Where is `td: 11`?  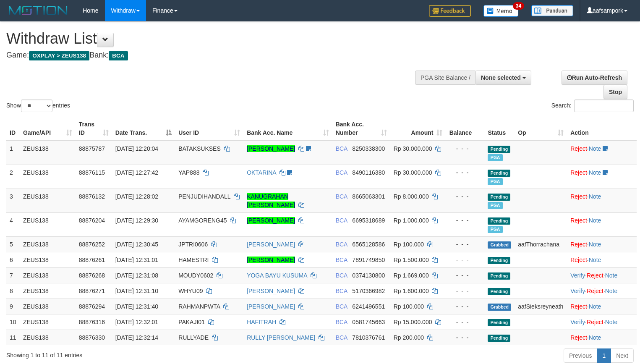
td: 11 is located at coordinates (13, 337).